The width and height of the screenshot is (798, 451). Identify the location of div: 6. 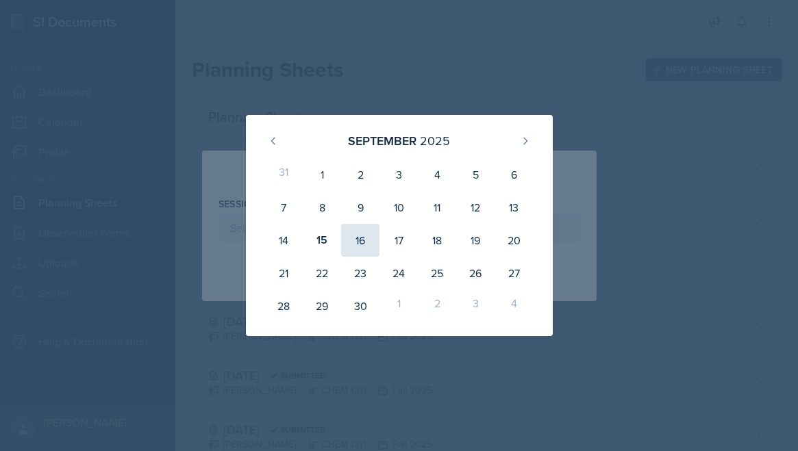
(513, 175).